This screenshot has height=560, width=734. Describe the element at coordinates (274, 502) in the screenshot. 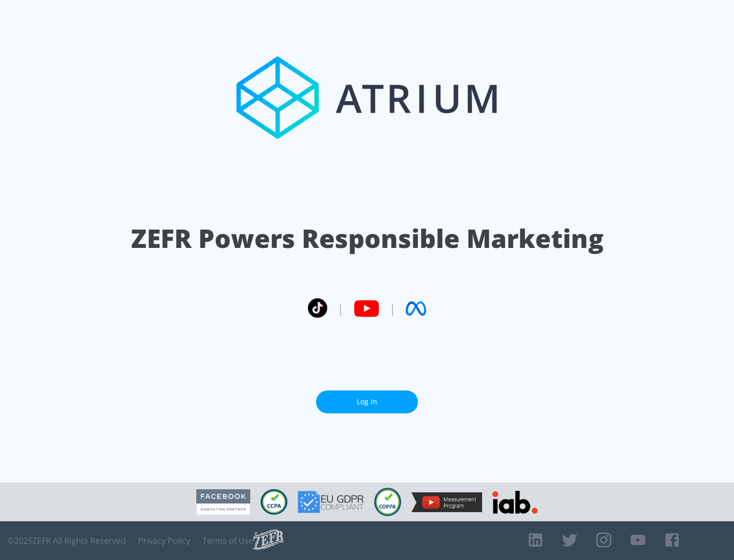

I see `img: CCPA Compliant` at that location.